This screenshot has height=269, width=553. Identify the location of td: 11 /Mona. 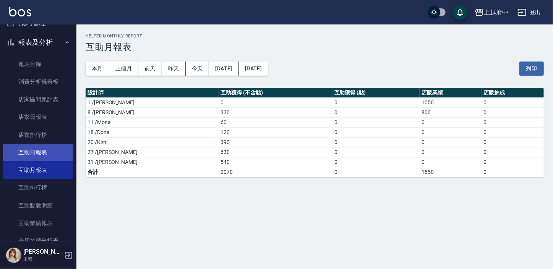
(152, 122).